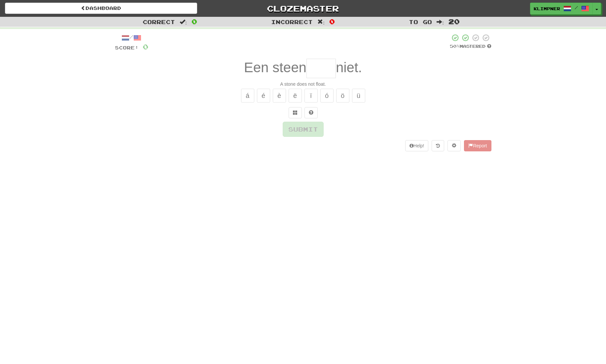 The image size is (606, 364). I want to click on span: To go, so click(420, 22).